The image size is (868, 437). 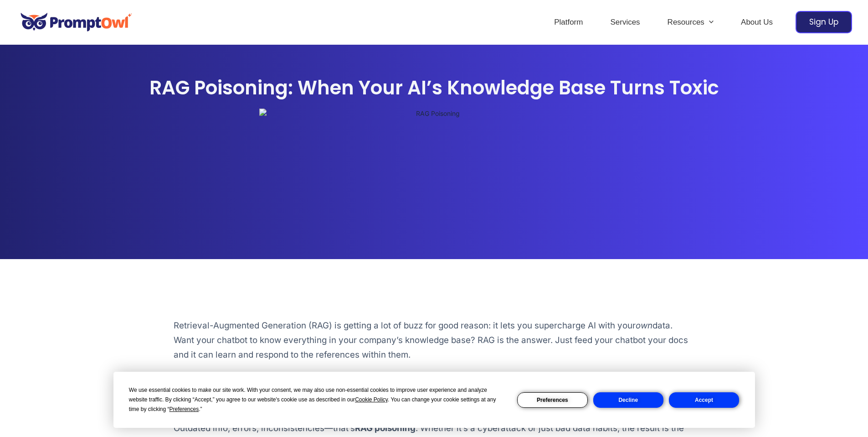 I want to click on strong: RAG poisoning, so click(x=385, y=428).